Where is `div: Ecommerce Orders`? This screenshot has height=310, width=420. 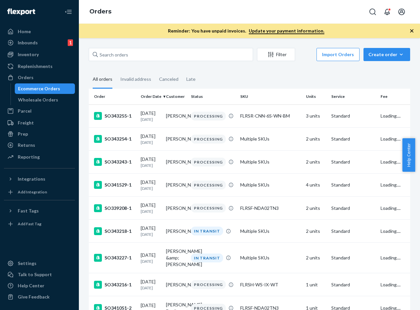
div: Ecommerce Orders is located at coordinates (39, 89).